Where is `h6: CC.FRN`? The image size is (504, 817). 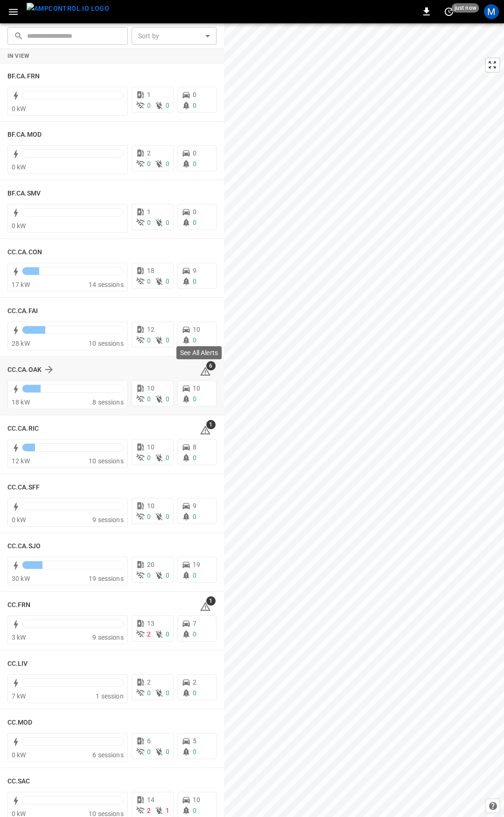 h6: CC.FRN is located at coordinates (19, 605).